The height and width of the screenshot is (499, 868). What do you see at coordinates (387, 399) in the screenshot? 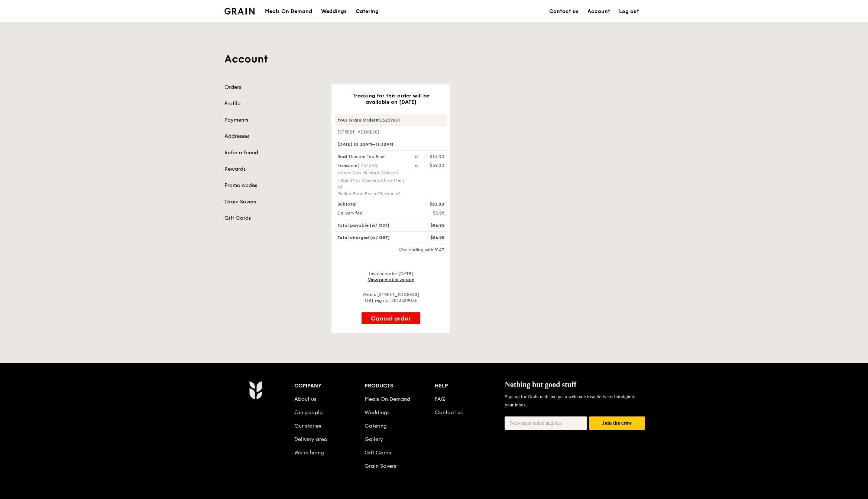
I see `a: Meals On Demand` at bounding box center [387, 399].